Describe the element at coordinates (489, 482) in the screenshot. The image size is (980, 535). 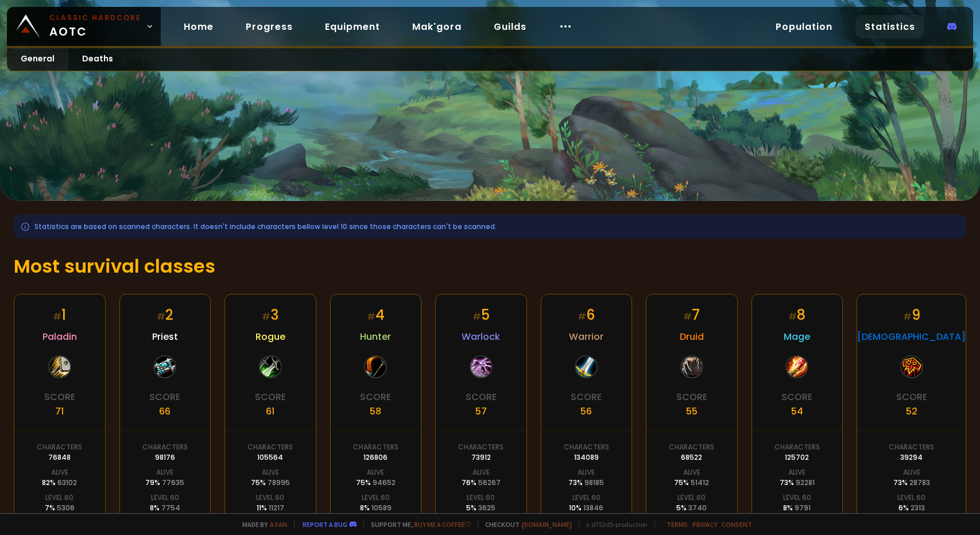
I see `span: 56267` at that location.